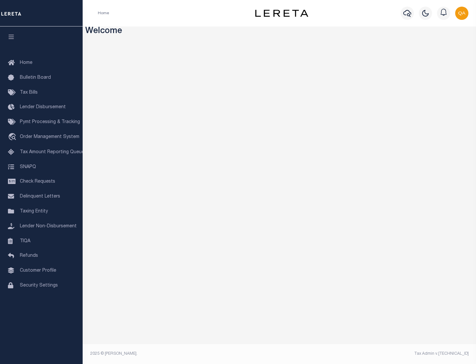  Describe the element at coordinates (48, 226) in the screenshot. I see `span: Lender Non-Disbursement` at that location.